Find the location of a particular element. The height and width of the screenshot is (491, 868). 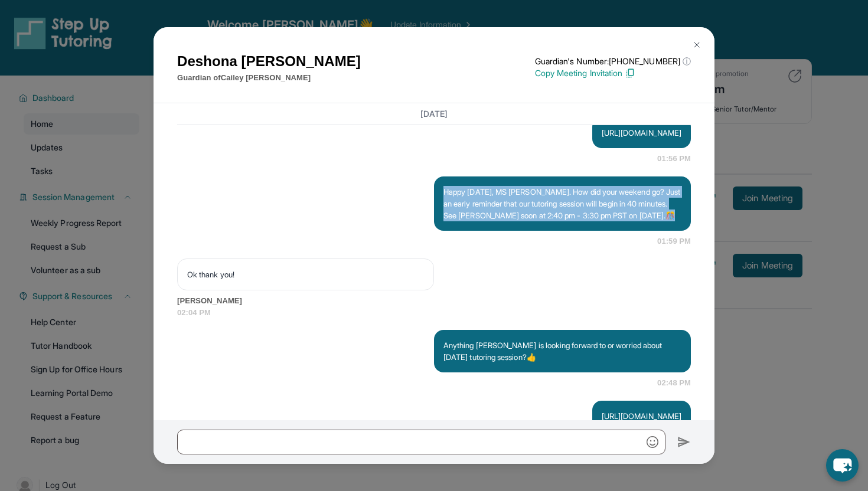

span: 02:48 PM is located at coordinates (673, 383).